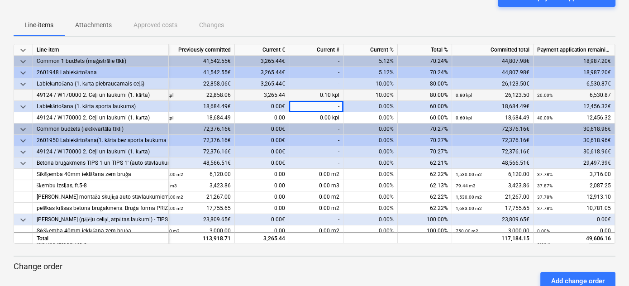 Image resolution: width=629 pixels, height=286 pixels. I want to click on div: 18,684.49, so click(492, 118).